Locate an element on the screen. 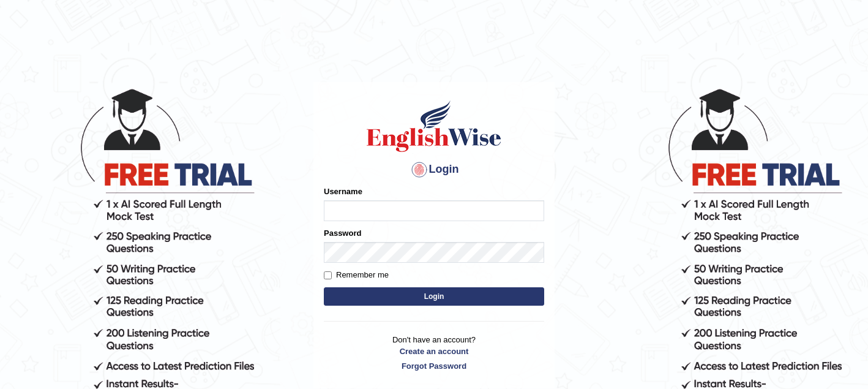 Image resolution: width=868 pixels, height=389 pixels. a: Create an account is located at coordinates (434, 351).